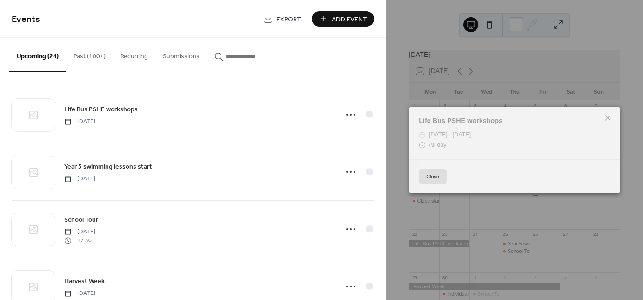 The image size is (643, 300). Describe the element at coordinates (80, 240) in the screenshot. I see `span: 17:30` at that location.